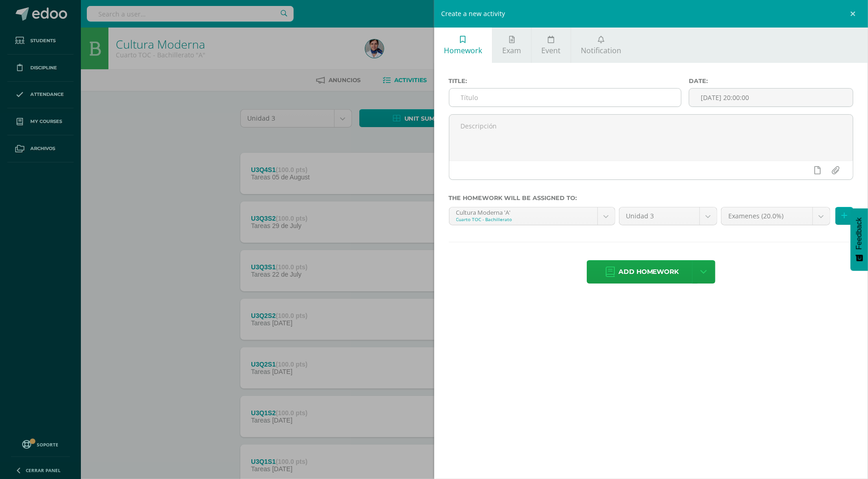 Image resolution: width=868 pixels, height=479 pixels. I want to click on span: Homework, so click(463, 51).